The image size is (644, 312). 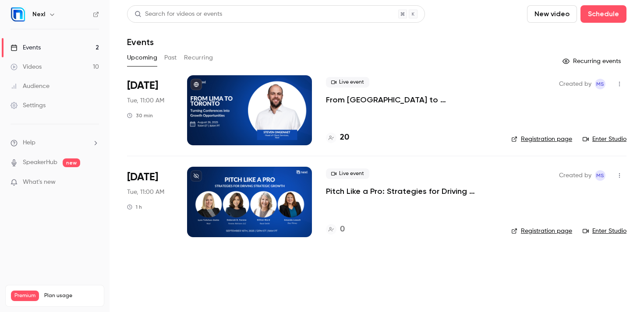 What do you see at coordinates (39, 183) in the screenshot?
I see `span: What's new` at bounding box center [39, 183].